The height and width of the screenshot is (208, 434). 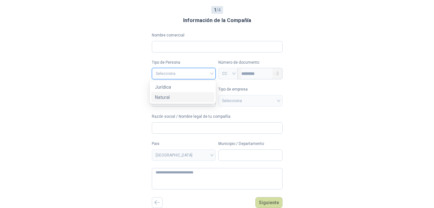 I want to click on p: Número de documento, so click(x=250, y=62).